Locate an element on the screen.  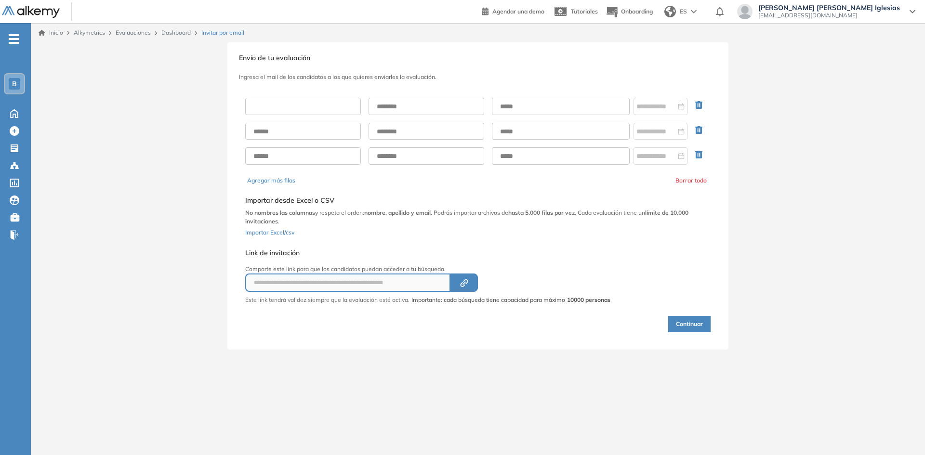
a: Inicio is located at coordinates (51, 33).